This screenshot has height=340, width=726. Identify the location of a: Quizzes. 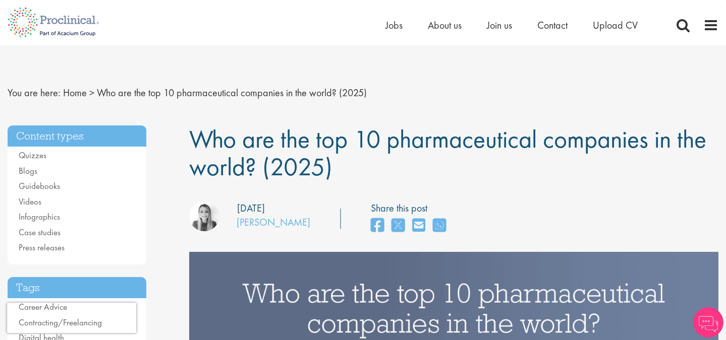
(32, 155).